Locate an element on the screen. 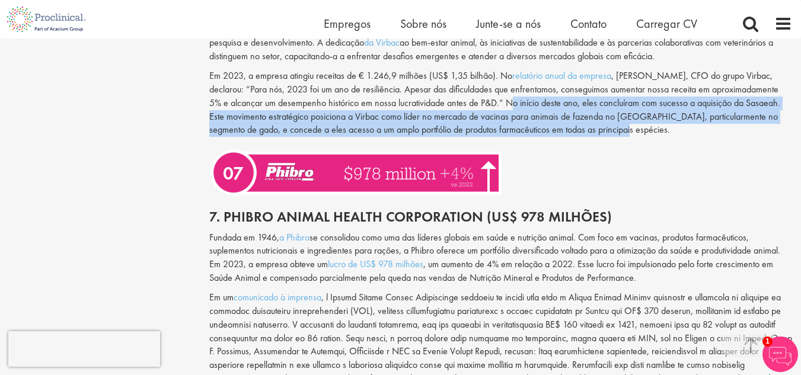 Image resolution: width=801 pixels, height=375 pixels. font: se consolidou como uma das líderes globais em saúde e nutrição animal. Com foco em vacinas, produ... is located at coordinates (495, 251).